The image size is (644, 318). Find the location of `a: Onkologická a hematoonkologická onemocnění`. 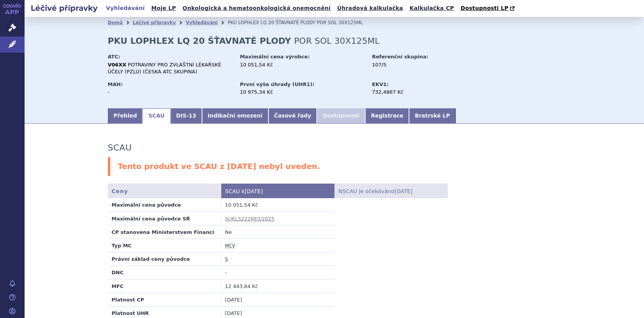

a: Onkologická a hematoonkologická onemocnění is located at coordinates (256, 8).